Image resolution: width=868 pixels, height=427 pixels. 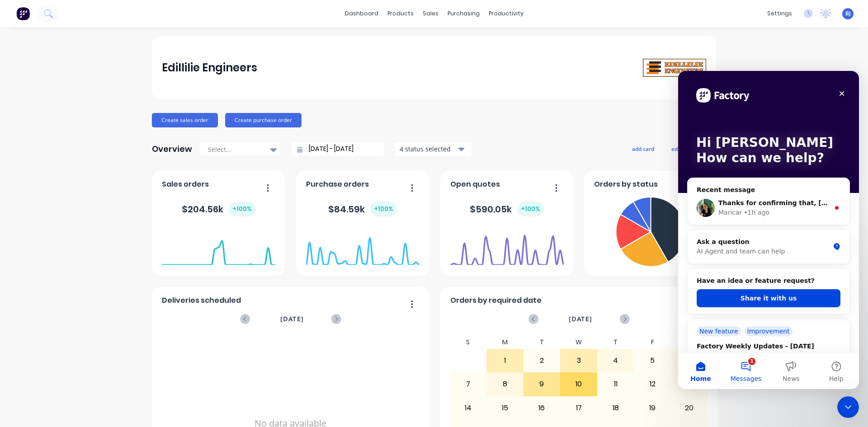 I want to click on span: Deliveries scheduled, so click(x=201, y=301).